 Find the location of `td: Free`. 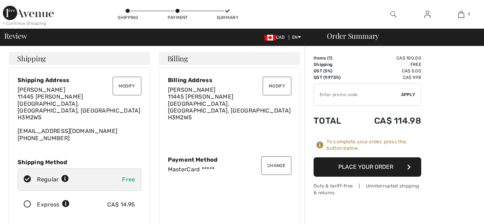

td: Free is located at coordinates (387, 65).